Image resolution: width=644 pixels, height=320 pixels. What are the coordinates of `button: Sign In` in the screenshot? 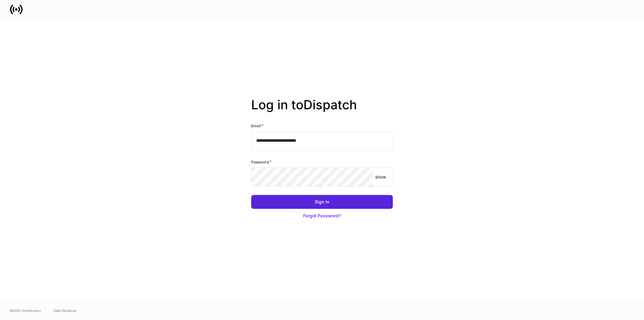 It's located at (322, 202).